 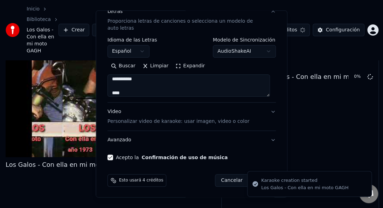 What do you see at coordinates (191, 20) in the screenshot?
I see `button: LetrasProporciona letras de canciones o selecciona un modelo de auto letras` at bounding box center [191, 20].